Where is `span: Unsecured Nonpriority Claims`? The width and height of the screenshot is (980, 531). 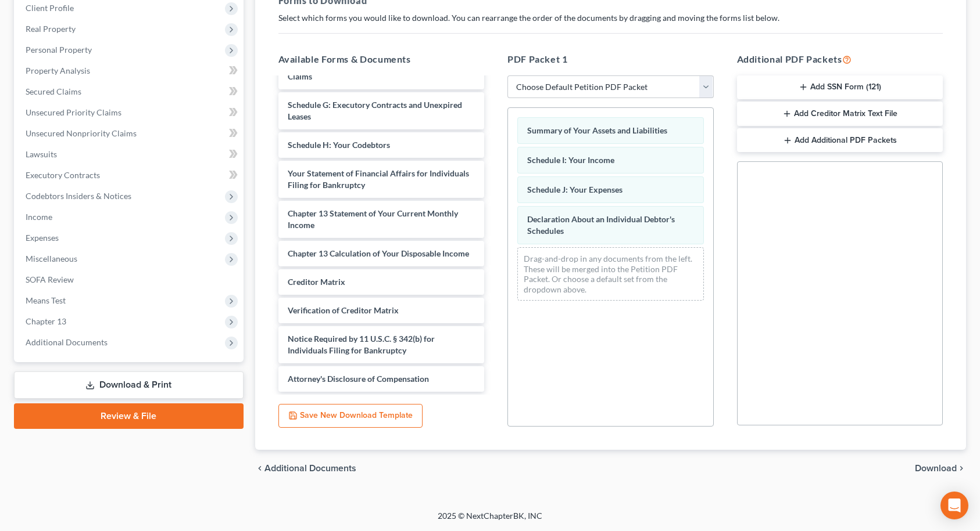 span: Unsecured Nonpriority Claims is located at coordinates (81, 133).